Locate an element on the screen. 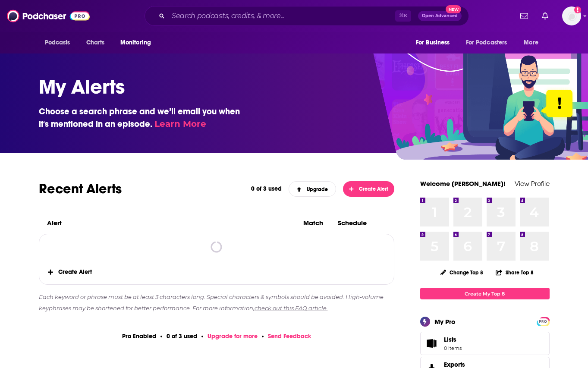 The image size is (588, 368). button: Show profile menu is located at coordinates (571, 16).